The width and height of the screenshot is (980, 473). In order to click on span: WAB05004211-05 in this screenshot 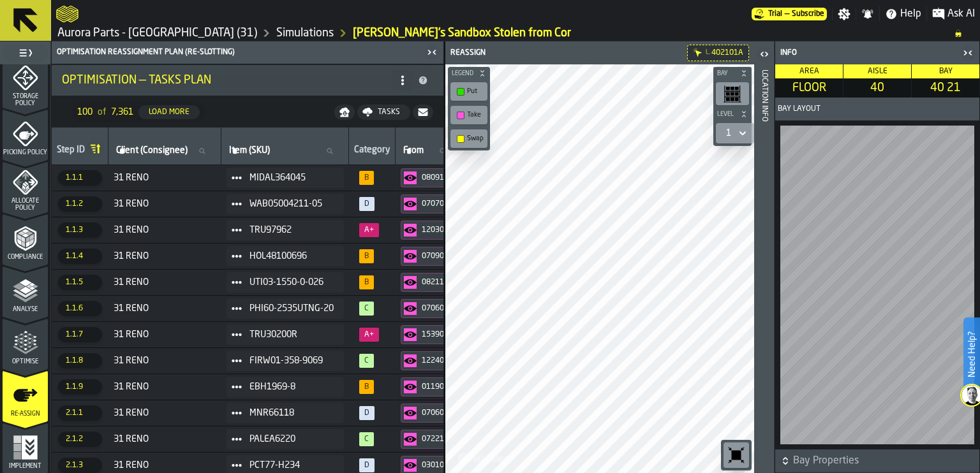, I will do `click(291, 204)`.